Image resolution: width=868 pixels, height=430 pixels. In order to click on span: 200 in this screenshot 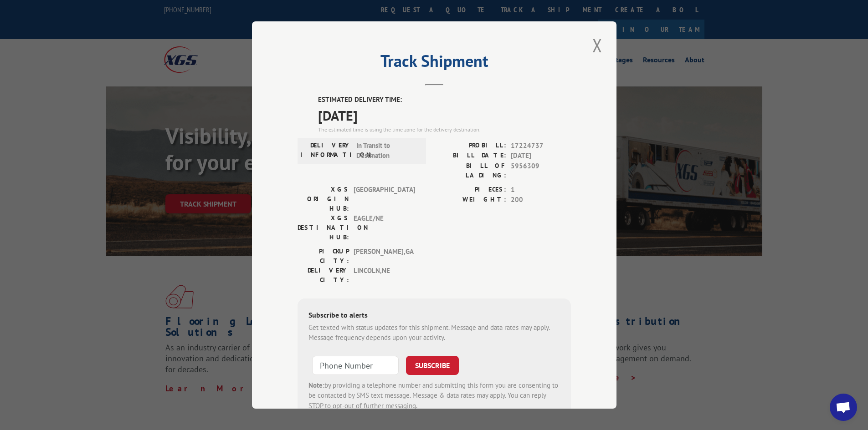, I will do `click(541, 200)`.